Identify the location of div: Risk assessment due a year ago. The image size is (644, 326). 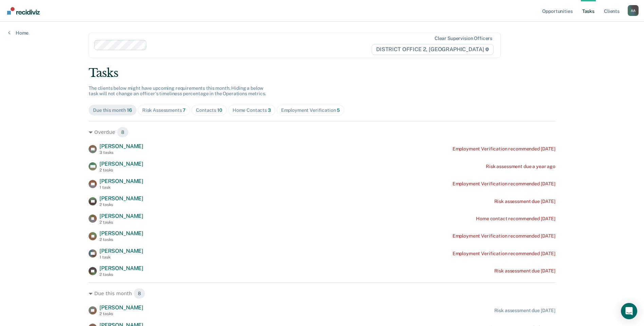
(520, 166).